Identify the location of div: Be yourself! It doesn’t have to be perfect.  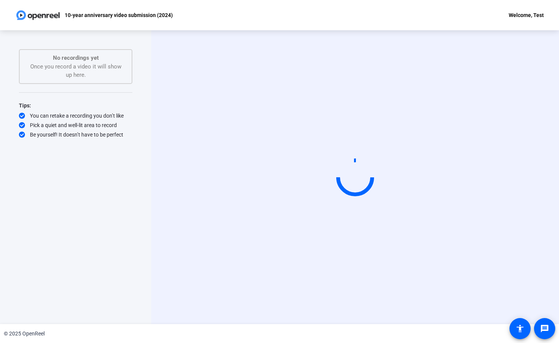
(76, 135).